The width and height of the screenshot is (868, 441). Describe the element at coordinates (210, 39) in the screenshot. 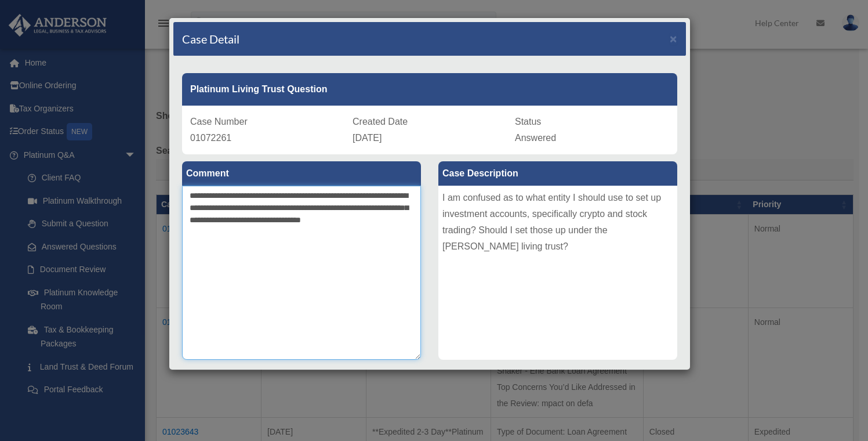

I see `h4: Case Detail` at that location.